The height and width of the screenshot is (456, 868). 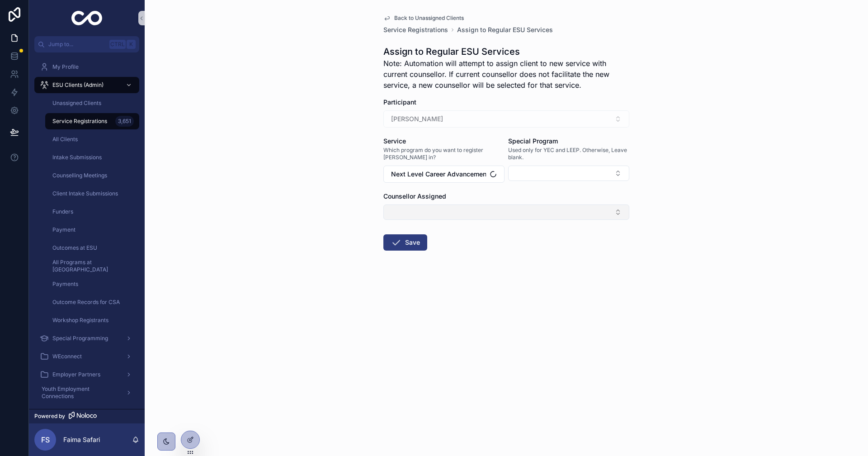 I want to click on a: Back to Unassigned Clients, so click(x=424, y=18).